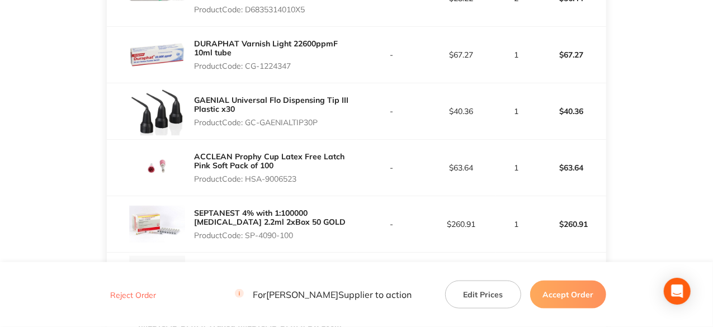 The width and height of the screenshot is (713, 327). What do you see at coordinates (275, 122) in the screenshot?
I see `p: Product Code: GC-GAENIALTIP30P` at bounding box center [275, 122].